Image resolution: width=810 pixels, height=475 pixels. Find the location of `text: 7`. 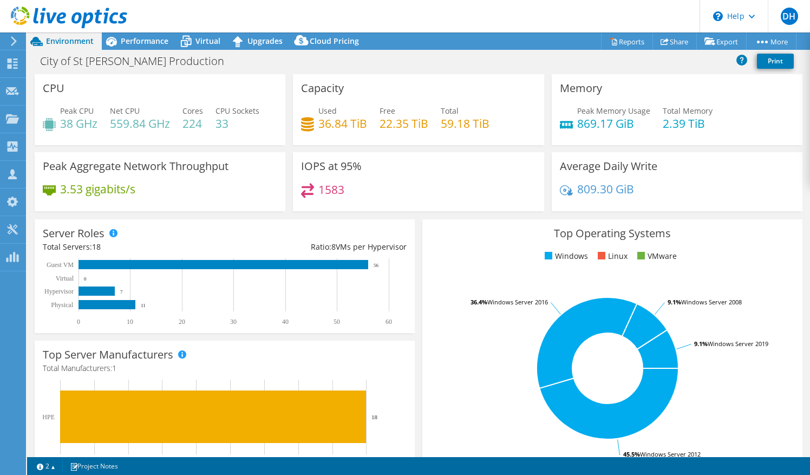

text: 7 is located at coordinates (121, 292).